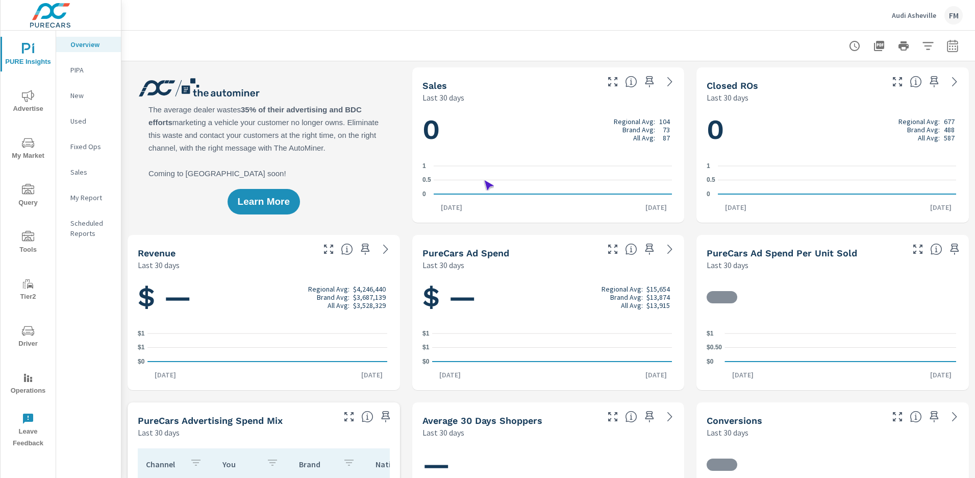 The height and width of the screenshot is (478, 975). Describe the element at coordinates (317, 464) in the screenshot. I see `p: Brand` at that location.